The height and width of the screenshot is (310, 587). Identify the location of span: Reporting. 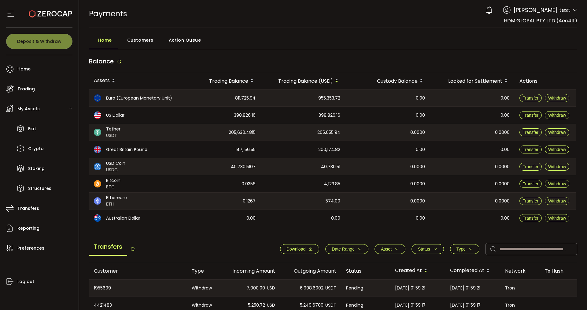
(28, 228).